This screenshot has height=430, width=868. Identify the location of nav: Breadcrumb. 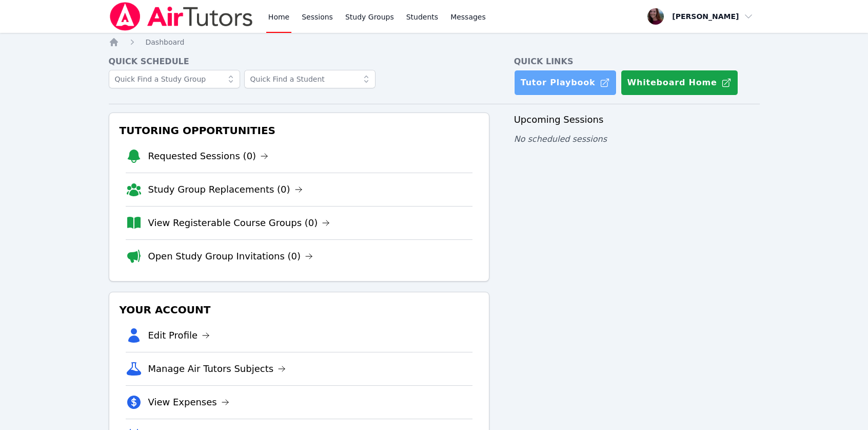
(434, 42).